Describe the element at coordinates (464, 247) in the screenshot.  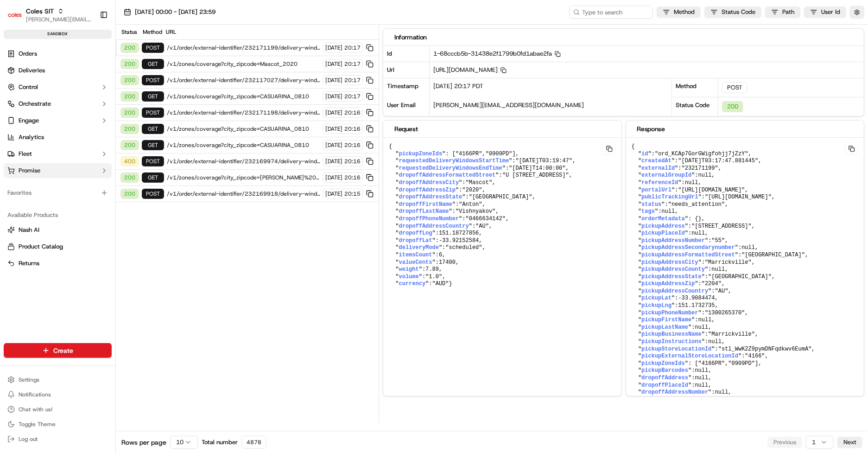
I see `span: "scheduled"` at that location.